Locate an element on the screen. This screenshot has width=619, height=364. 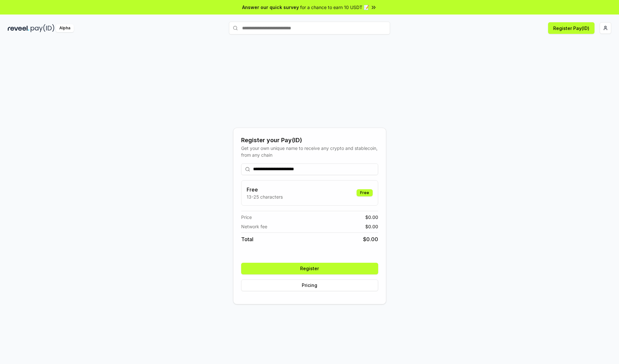
span: Price is located at coordinates (246, 217).